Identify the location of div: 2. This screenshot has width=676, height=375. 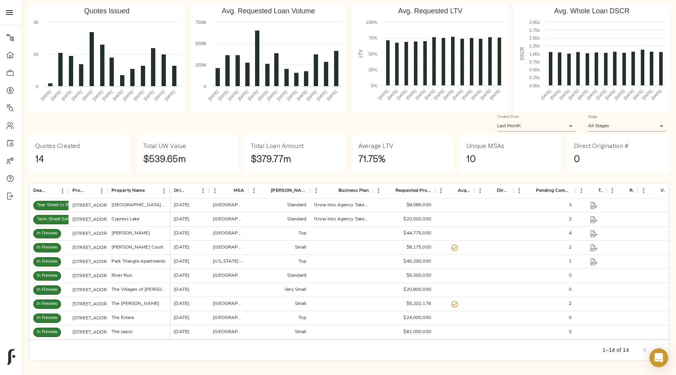
(570, 247).